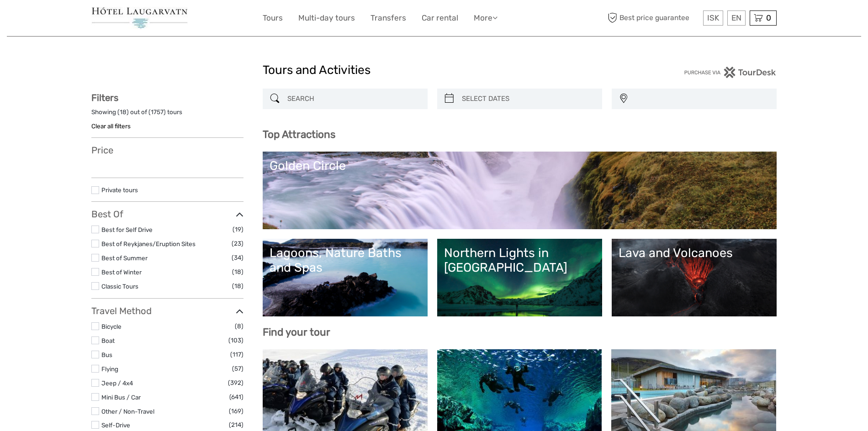 Image resolution: width=868 pixels, height=431 pixels. What do you see at coordinates (237, 257) in the screenshot?
I see `span: (34)` at bounding box center [237, 257].